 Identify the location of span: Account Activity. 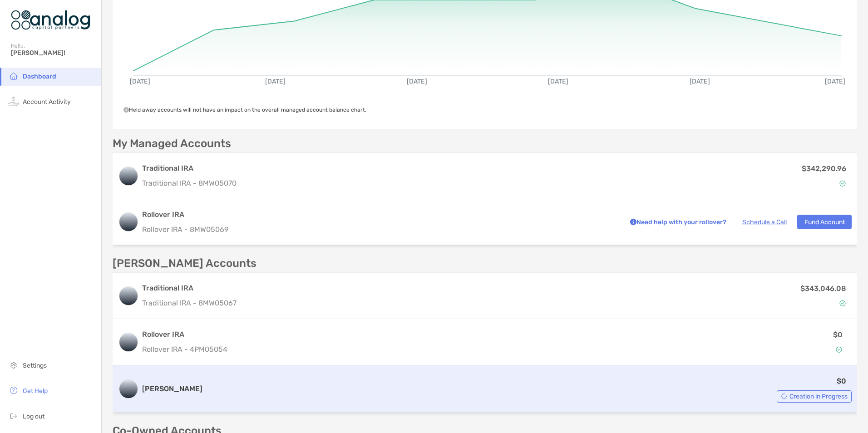
(47, 102).